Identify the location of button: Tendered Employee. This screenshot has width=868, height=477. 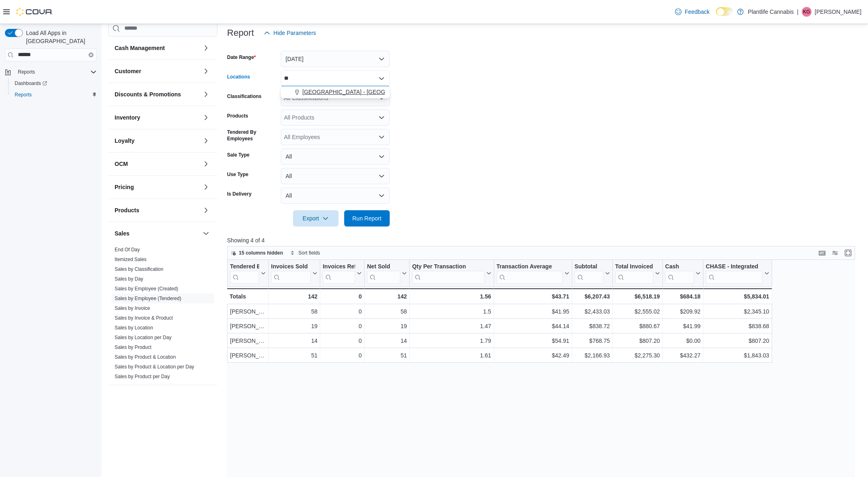
(248, 272).